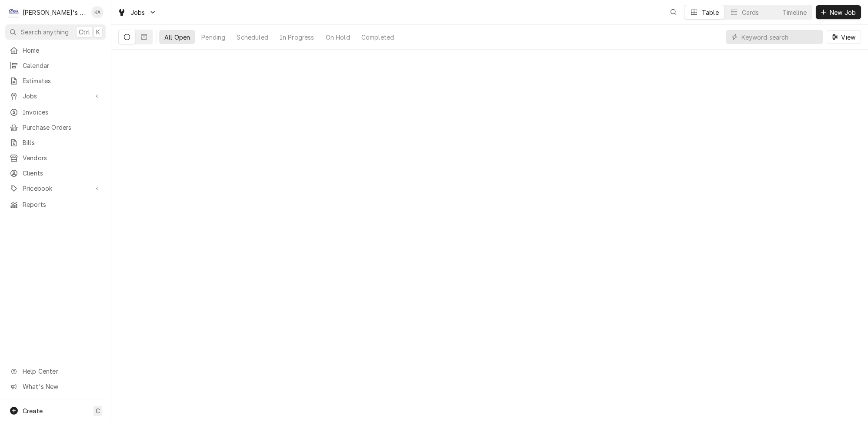 This screenshot has height=422, width=868. I want to click on span: Estimates, so click(62, 81).